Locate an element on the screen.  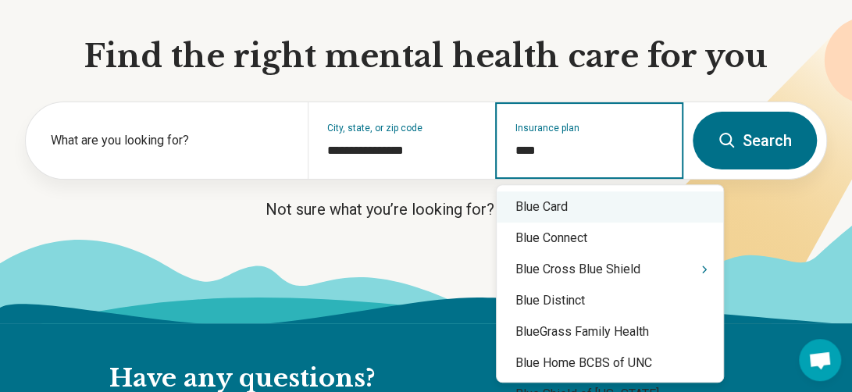
p: Not sure what you’re looking for? is located at coordinates (426, 209).